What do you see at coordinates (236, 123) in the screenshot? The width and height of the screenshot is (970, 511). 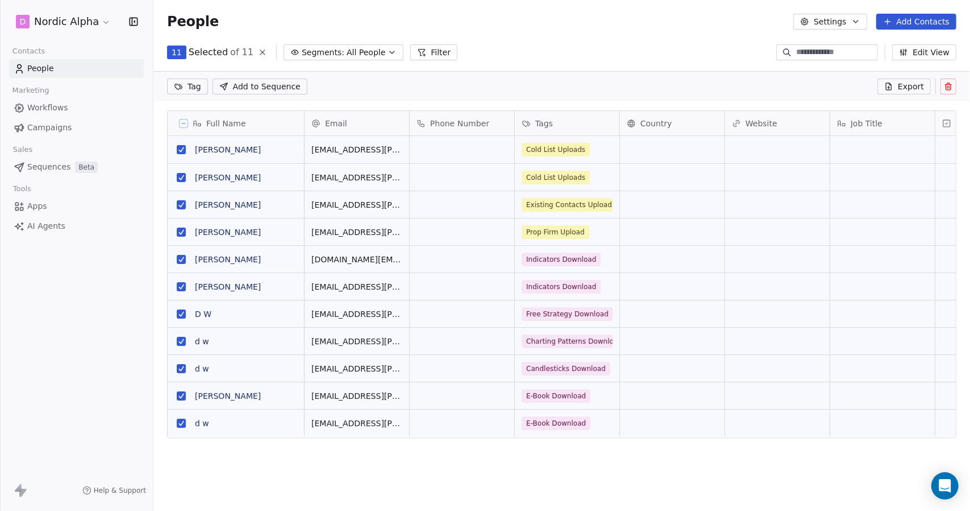 I see `div: Full Name` at bounding box center [236, 123].